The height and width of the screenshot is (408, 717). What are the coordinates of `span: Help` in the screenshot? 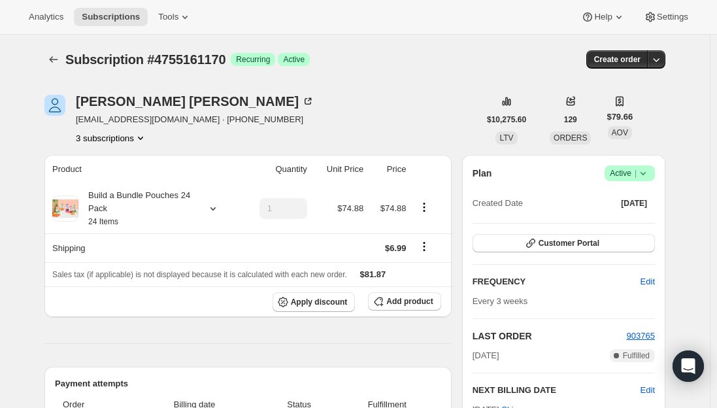 It's located at (602, 17).